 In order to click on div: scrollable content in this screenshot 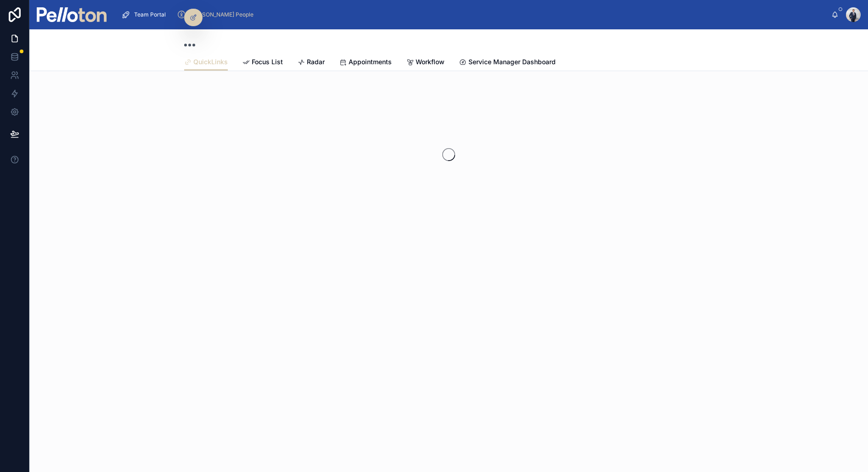, I will do `click(472, 15)`.